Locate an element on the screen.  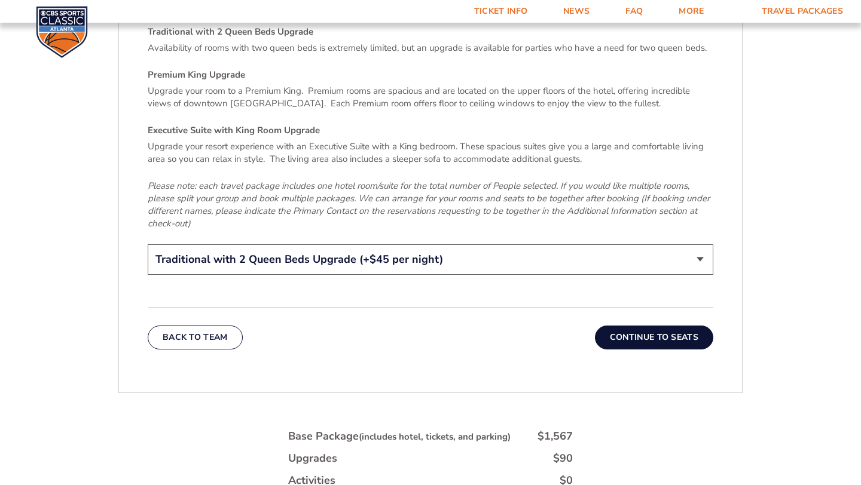
h4: Executive Suite with King Room Upgrade is located at coordinates (430, 130).